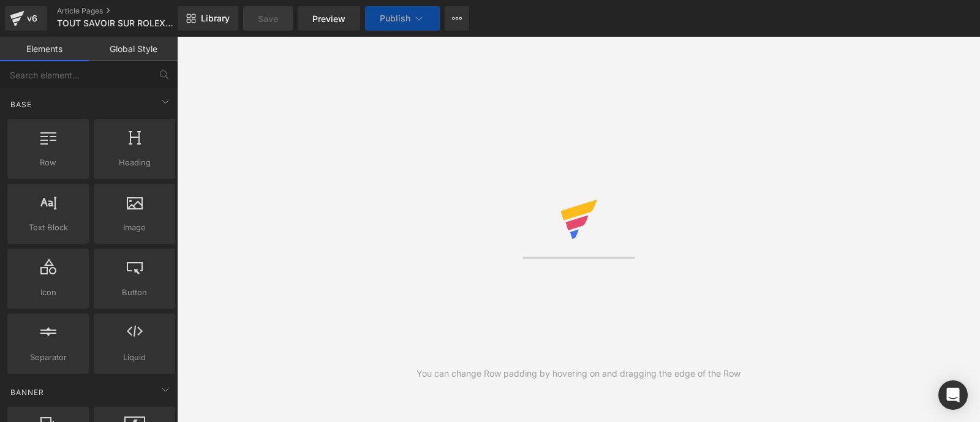  I want to click on button: More, so click(456, 19).